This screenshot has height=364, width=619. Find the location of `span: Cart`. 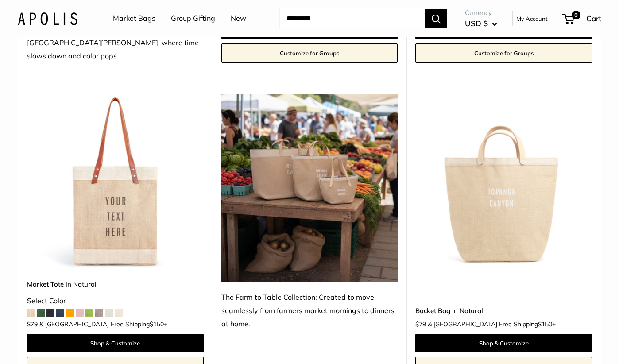

span: Cart is located at coordinates (594, 18).